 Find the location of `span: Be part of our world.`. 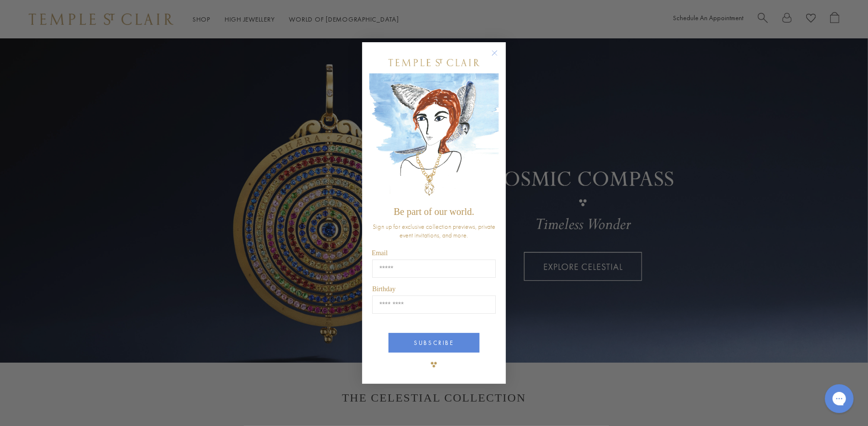

span: Be part of our world. is located at coordinates (434, 211).